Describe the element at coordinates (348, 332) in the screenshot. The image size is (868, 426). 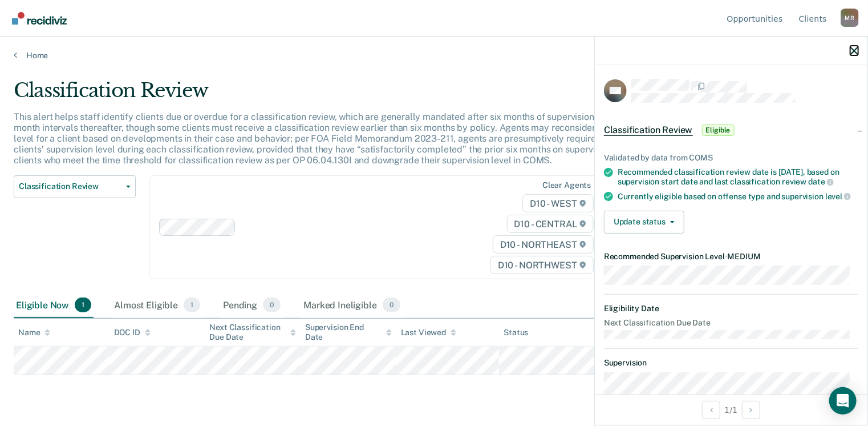
I see `div: Supervision End Date` at that location.